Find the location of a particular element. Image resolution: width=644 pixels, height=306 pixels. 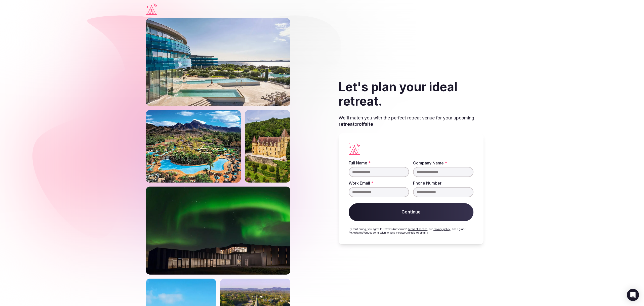

h2: Let's plan your ideal retreat. is located at coordinates (411, 94).